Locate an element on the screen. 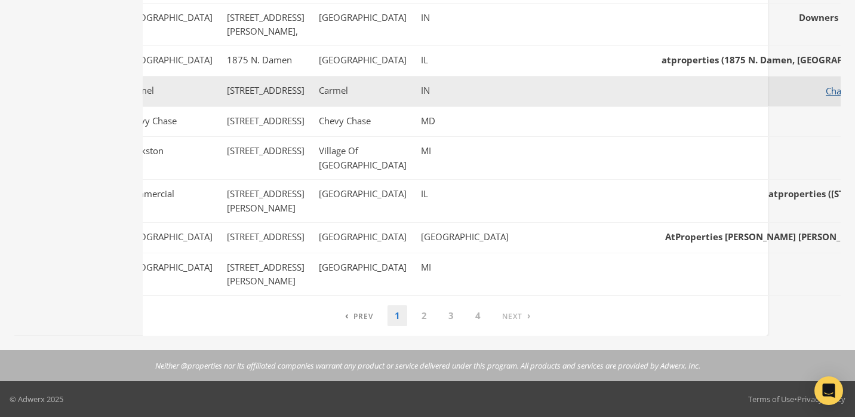  a: Privacy Policy is located at coordinates (821, 399).